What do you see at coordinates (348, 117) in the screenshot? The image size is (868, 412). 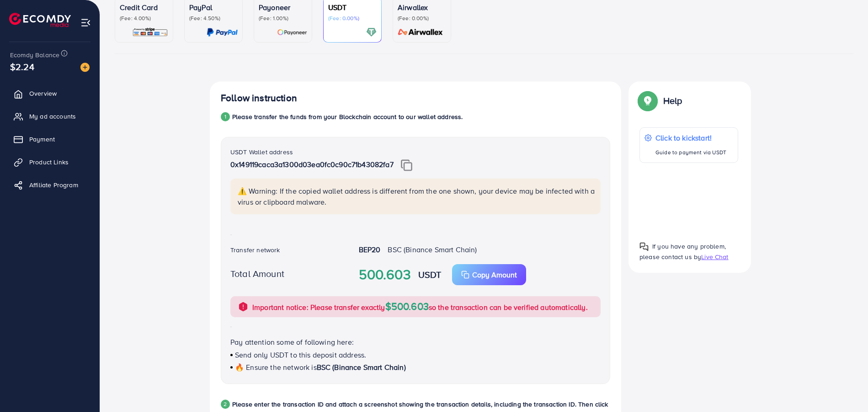 I see `p: Please transfer the funds from your Blockchain account to our wallet address.` at bounding box center [348, 117].